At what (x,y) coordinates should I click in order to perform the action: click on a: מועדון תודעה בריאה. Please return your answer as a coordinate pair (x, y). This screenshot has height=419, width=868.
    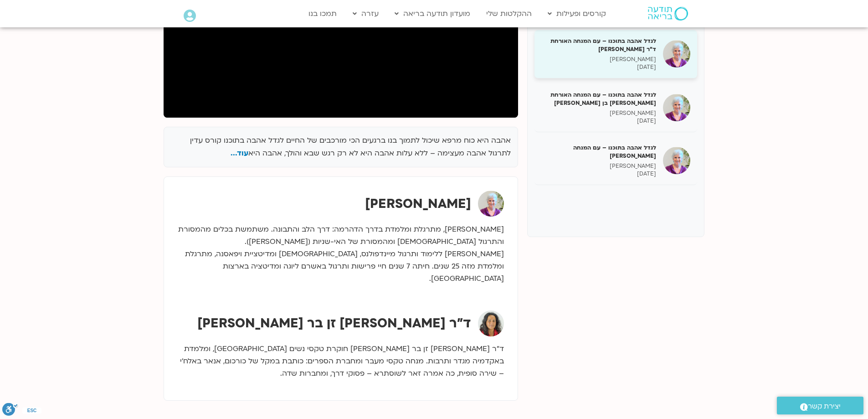
    Looking at the image, I should click on (433, 14).